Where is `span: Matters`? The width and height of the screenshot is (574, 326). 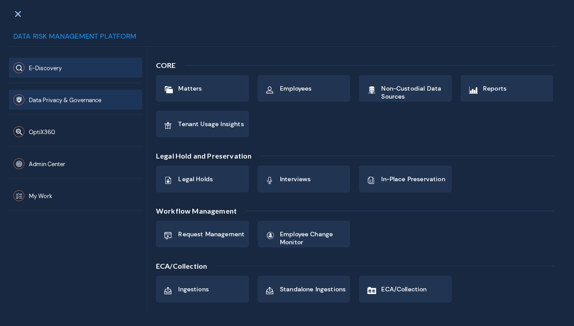 span: Matters is located at coordinates (190, 88).